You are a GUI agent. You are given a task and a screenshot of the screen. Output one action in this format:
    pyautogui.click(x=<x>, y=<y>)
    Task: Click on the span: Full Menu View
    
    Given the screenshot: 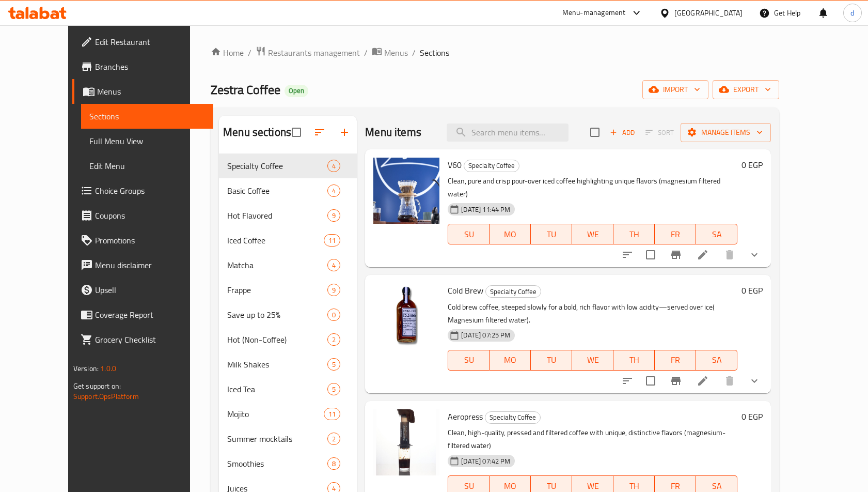 What is the action you would take?
    pyautogui.click(x=147, y=141)
    